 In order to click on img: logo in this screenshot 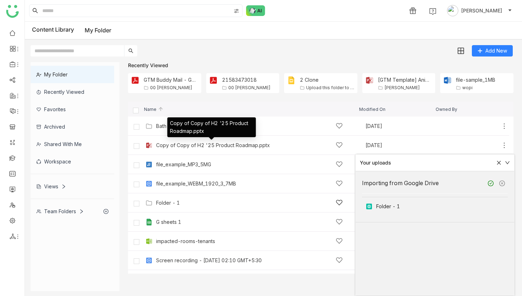, I will do `click(12, 11)`.